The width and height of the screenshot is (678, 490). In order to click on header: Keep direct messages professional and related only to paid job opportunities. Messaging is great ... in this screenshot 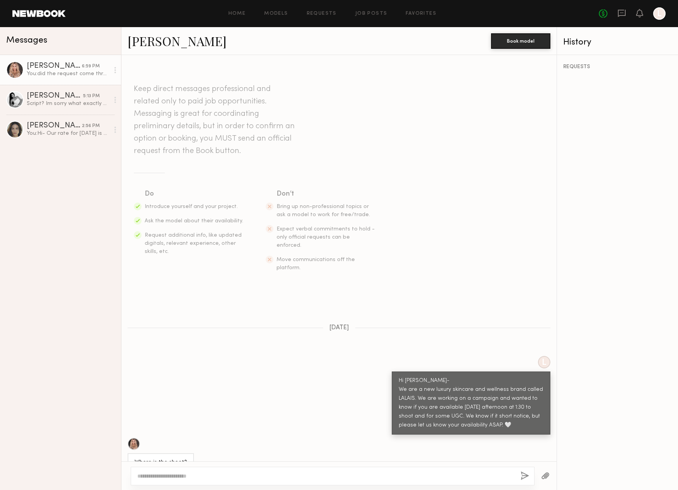, I will do `click(215, 120)`.